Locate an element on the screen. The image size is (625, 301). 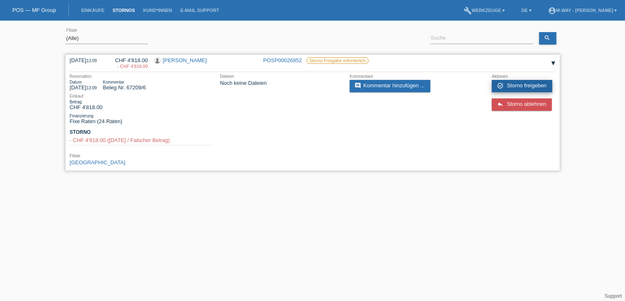
div: Einkauf is located at coordinates (142, 96).